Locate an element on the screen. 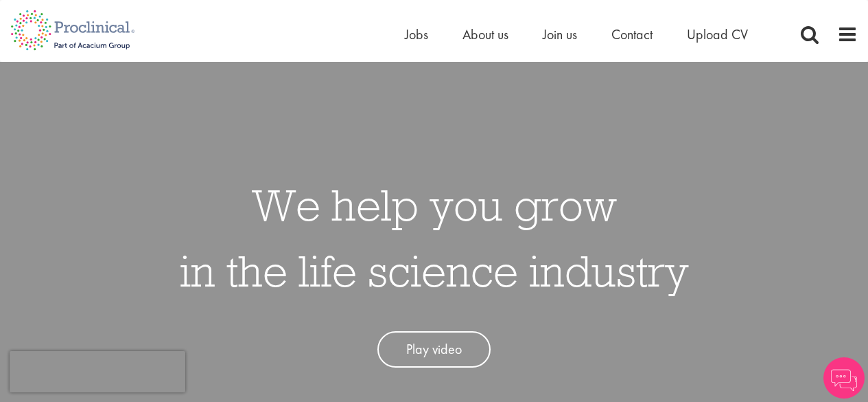 The width and height of the screenshot is (868, 402). span: Join us is located at coordinates (560, 34).